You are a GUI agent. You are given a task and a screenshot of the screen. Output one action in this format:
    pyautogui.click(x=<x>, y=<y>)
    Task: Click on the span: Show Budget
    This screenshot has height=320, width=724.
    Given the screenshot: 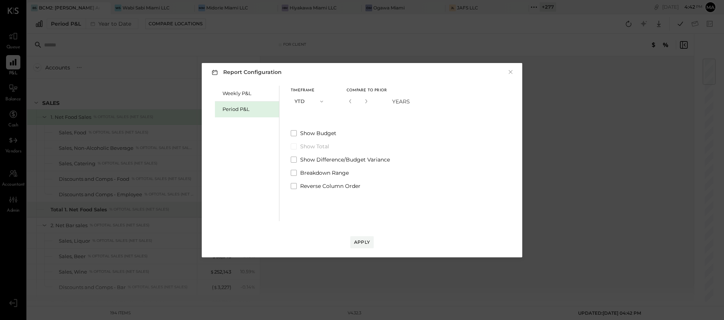 What is the action you would take?
    pyautogui.click(x=318, y=133)
    